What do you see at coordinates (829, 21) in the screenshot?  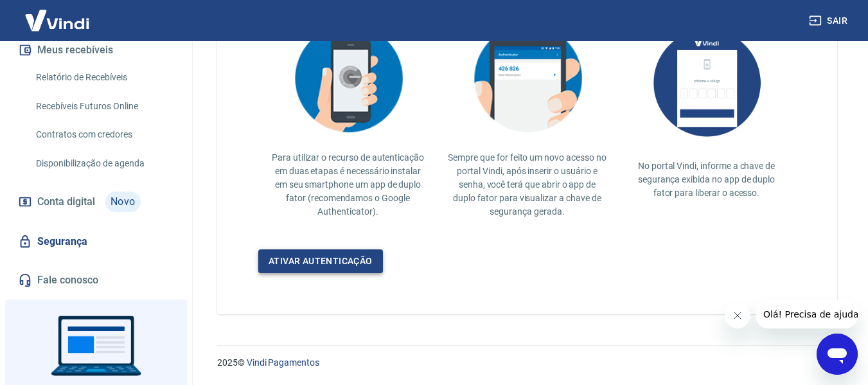 I see `button: Sair` at bounding box center [829, 21].